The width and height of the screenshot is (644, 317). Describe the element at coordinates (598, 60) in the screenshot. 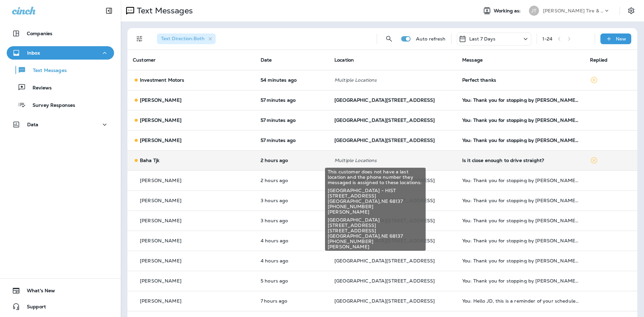

I see `span: Replied` at that location.